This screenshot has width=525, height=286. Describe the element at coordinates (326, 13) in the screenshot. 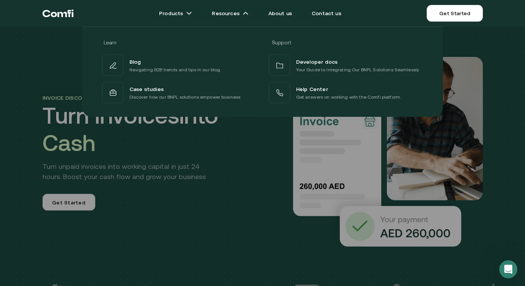

I see `a: Contact us` at that location.